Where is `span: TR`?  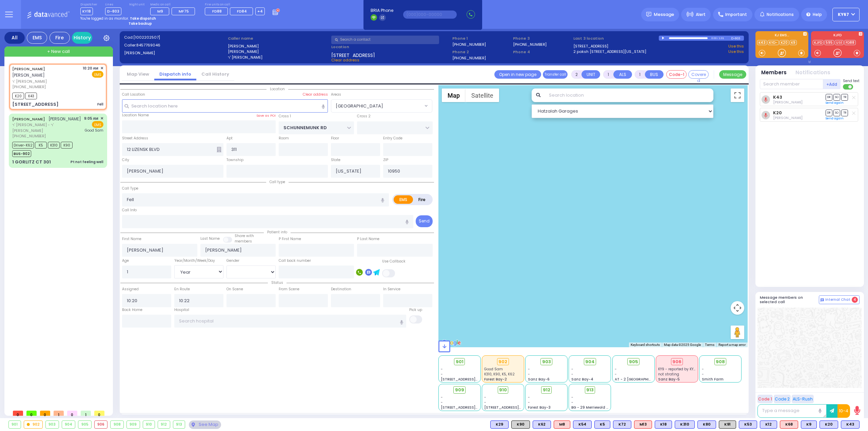 span: TR is located at coordinates (845, 97).